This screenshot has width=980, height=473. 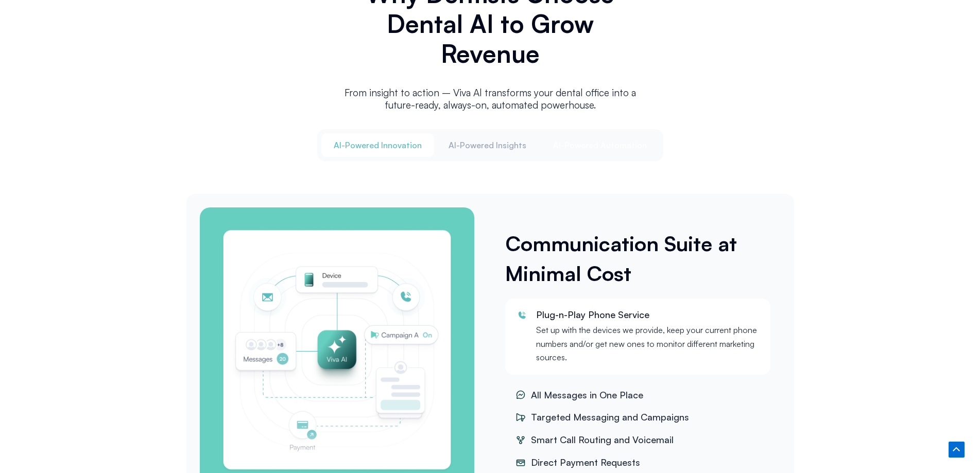 What do you see at coordinates (601, 440) in the screenshot?
I see `span: Smart Call Routing and Voicemail` at bounding box center [601, 440].